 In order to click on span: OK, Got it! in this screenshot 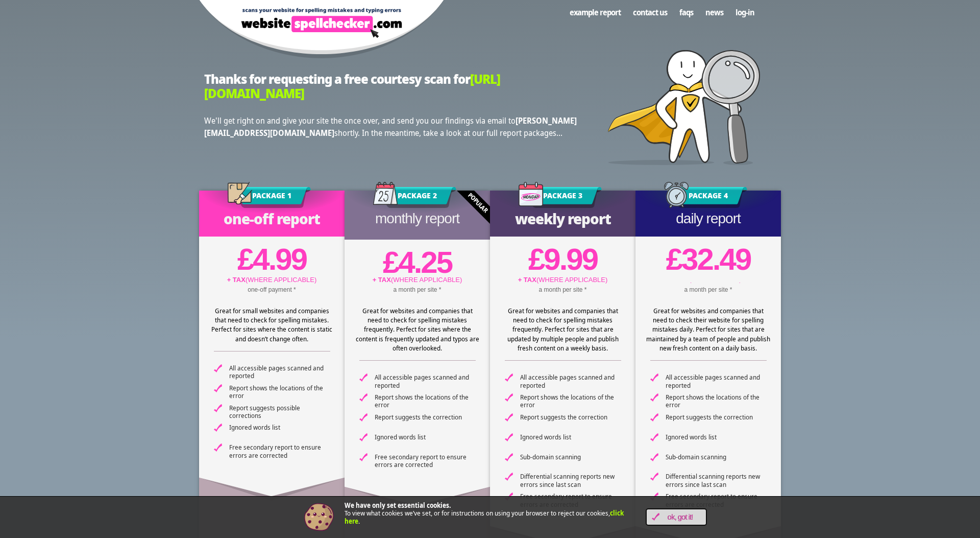, I will do `click(680, 517)`.